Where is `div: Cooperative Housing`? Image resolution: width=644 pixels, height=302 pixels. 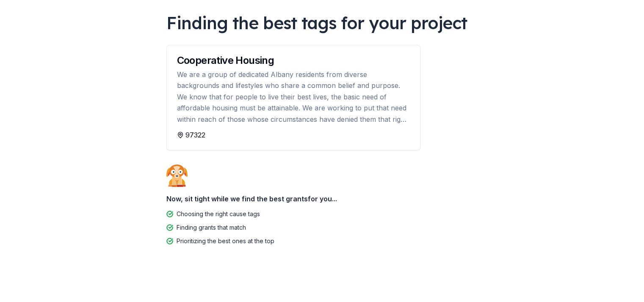 div: Cooperative Housing is located at coordinates (294, 60).